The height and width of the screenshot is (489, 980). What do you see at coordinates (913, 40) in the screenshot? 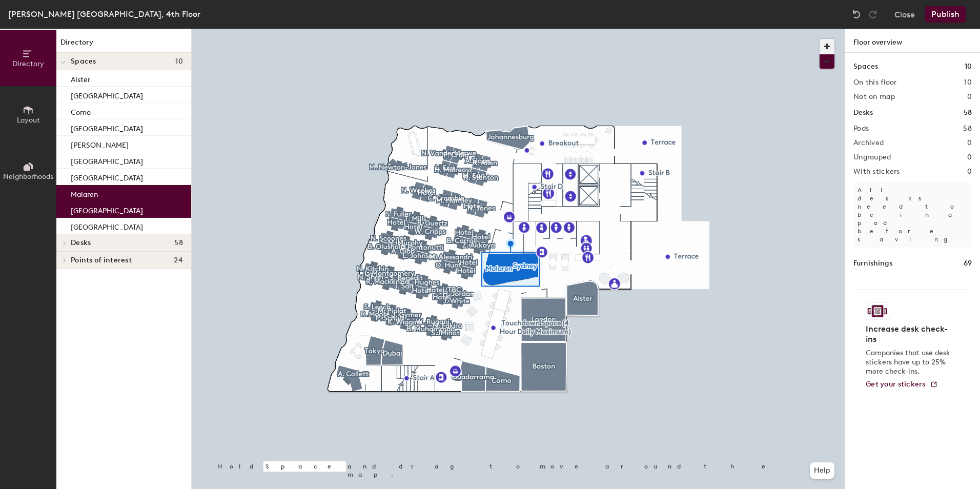
I see `h1: Floor overview` at bounding box center [913, 40].